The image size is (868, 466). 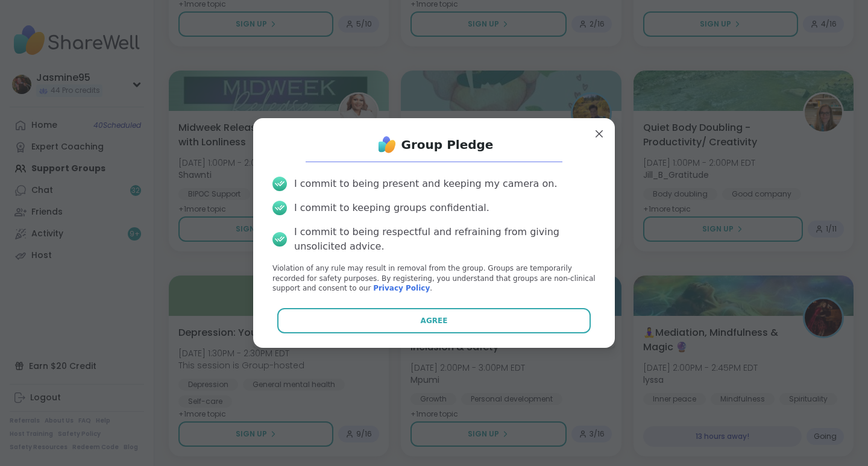 I want to click on div: I commit to being respectful and refraining from giving unsolicited advice., so click(x=445, y=239).